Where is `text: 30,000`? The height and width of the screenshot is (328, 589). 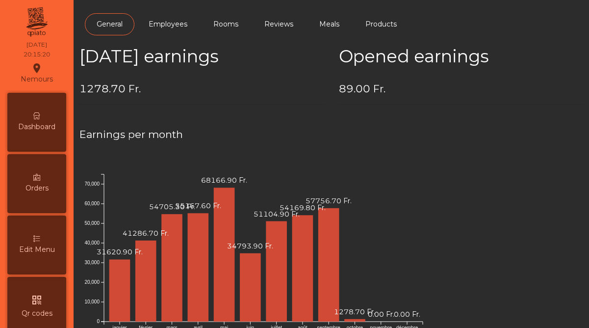
text: 30,000 is located at coordinates (92, 262).